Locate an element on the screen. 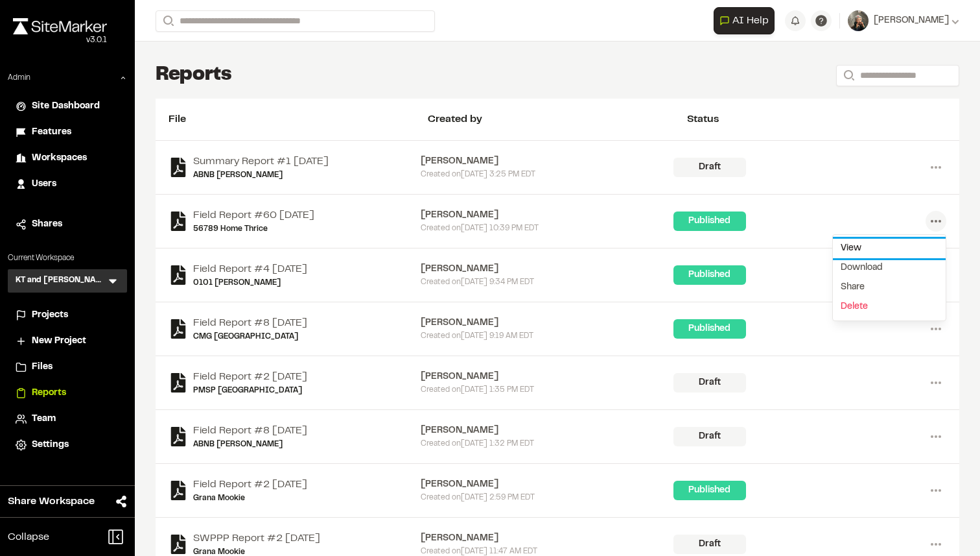  a: Team is located at coordinates (68, 419).